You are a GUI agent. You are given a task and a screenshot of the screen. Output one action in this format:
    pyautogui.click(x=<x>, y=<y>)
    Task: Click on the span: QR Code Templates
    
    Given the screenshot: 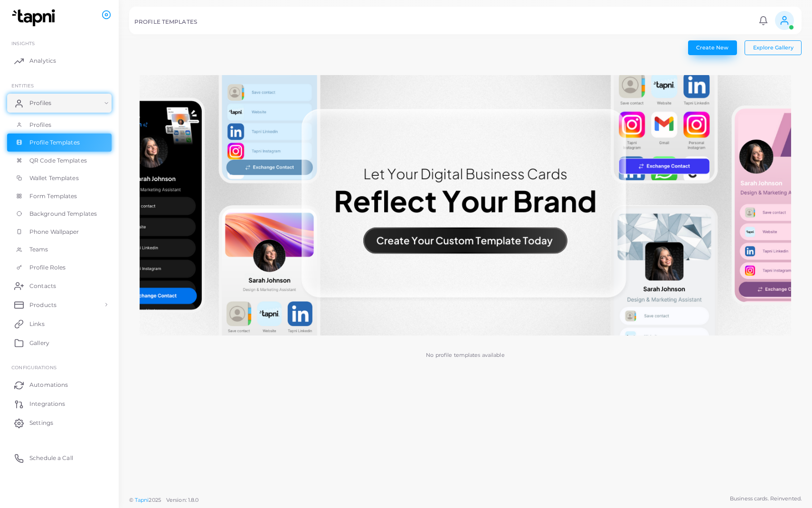 What is the action you would take?
    pyautogui.click(x=58, y=161)
    